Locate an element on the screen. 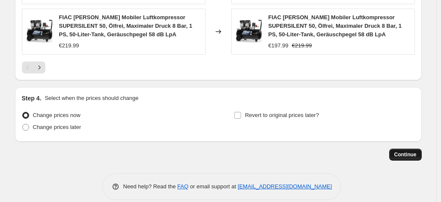 The height and width of the screenshot is (202, 441). div: €219.99 is located at coordinates (69, 46).